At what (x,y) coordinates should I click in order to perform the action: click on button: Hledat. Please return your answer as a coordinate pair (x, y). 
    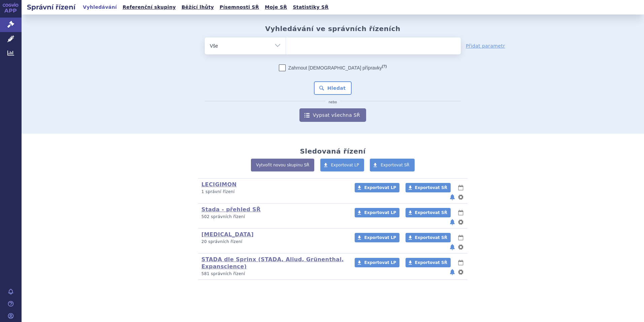
    Looking at the image, I should click on (333, 88).